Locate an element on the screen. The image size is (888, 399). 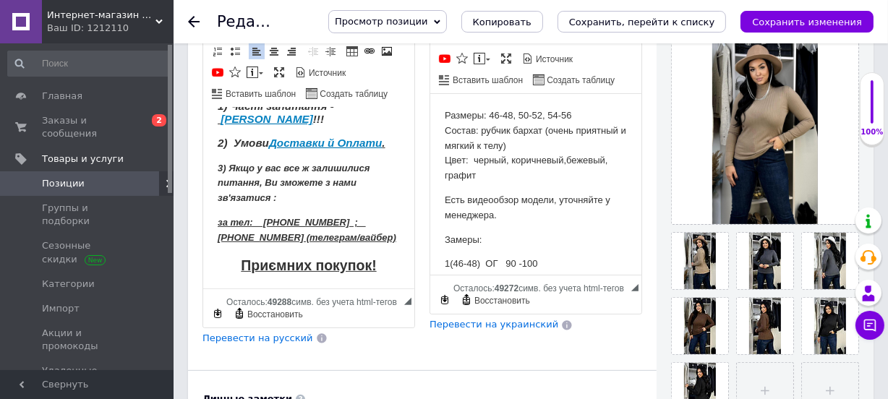
a: Вставить/Редактировать ссылку (Ctrl+L) is located at coordinates (369, 51).